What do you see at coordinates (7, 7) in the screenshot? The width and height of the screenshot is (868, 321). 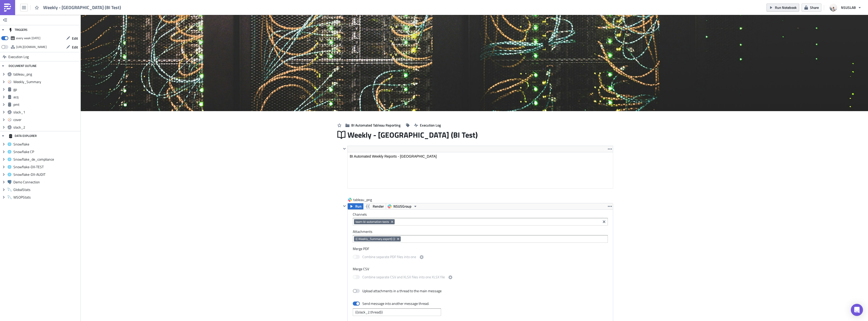 I see `img: PushMetrics` at bounding box center [7, 7].